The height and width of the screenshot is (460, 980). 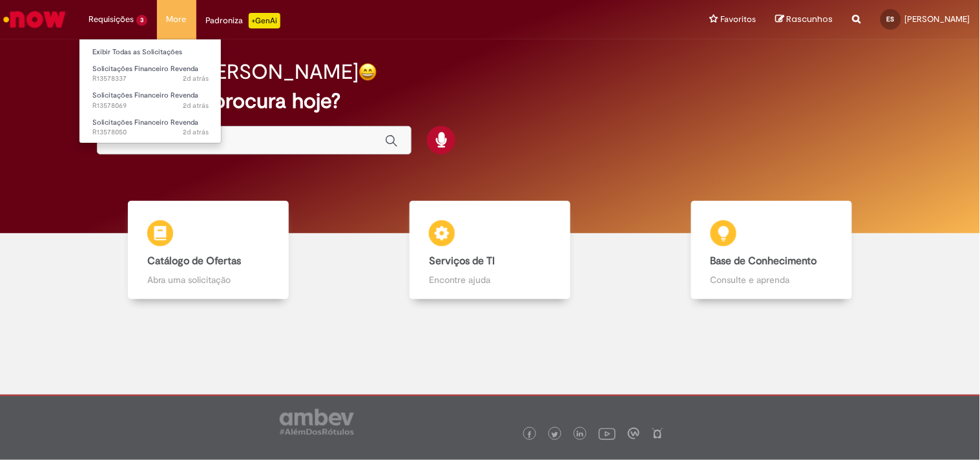 I want to click on b: Base de Conhecimento, so click(x=763, y=261).